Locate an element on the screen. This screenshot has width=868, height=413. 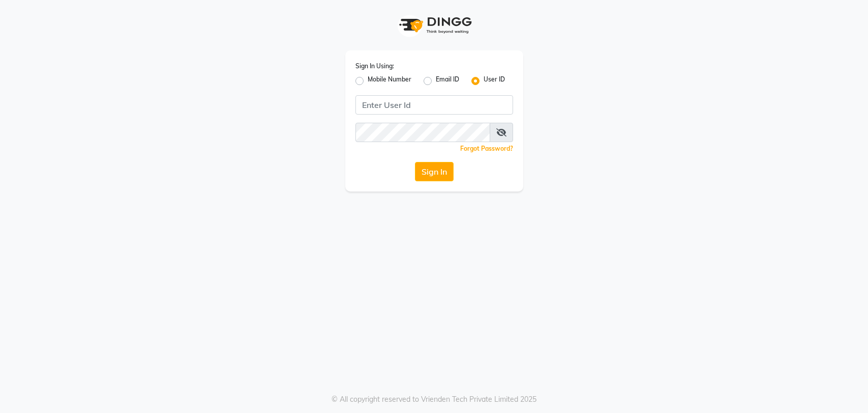
a: Forgot Password? is located at coordinates (486, 148).